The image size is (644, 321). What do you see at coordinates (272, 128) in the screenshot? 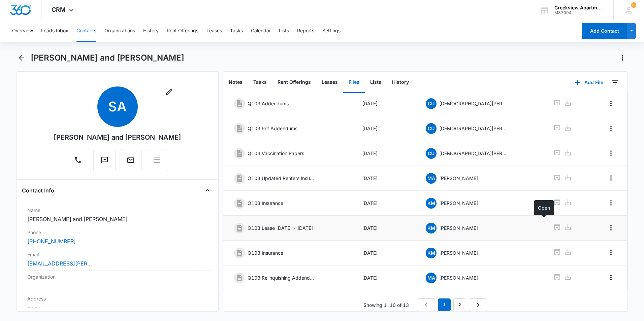
I see `p: Q103 Pet Addendums` at bounding box center [272, 128].